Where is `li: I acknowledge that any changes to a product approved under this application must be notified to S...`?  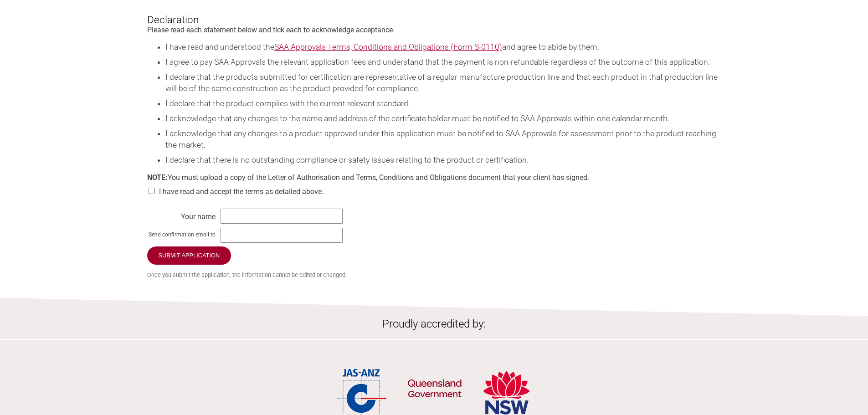
li: I acknowledge that any changes to a product approved under this application must be notified to S... is located at coordinates (444, 140).